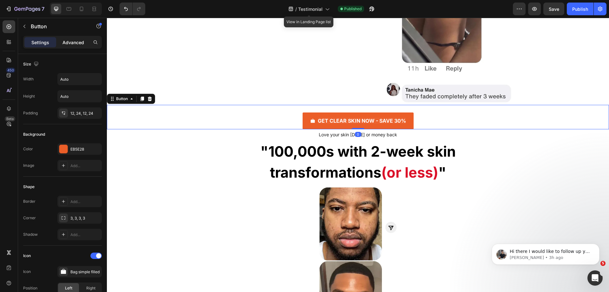  What do you see at coordinates (29, 187) in the screenshot?
I see `div: Shape` at bounding box center [29, 187].